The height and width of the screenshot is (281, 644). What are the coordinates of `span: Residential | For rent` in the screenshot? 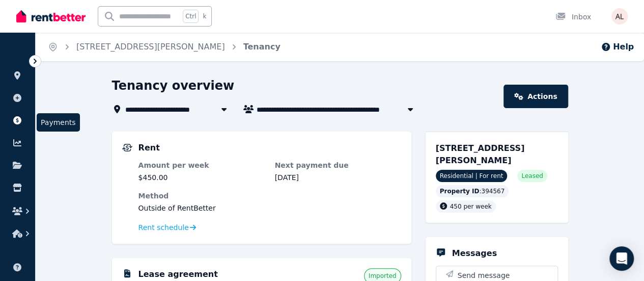 It's located at (471, 176).